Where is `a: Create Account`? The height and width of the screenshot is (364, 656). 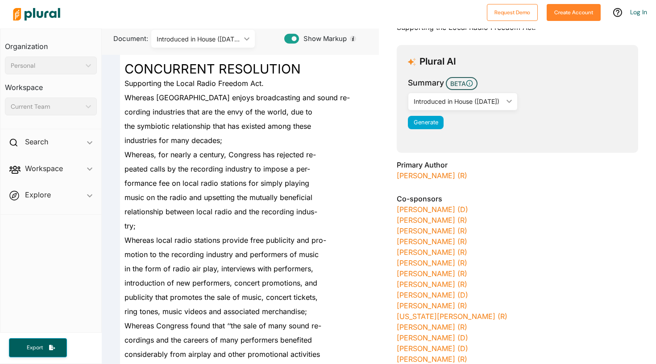 a: Create Account is located at coordinates (573, 12).